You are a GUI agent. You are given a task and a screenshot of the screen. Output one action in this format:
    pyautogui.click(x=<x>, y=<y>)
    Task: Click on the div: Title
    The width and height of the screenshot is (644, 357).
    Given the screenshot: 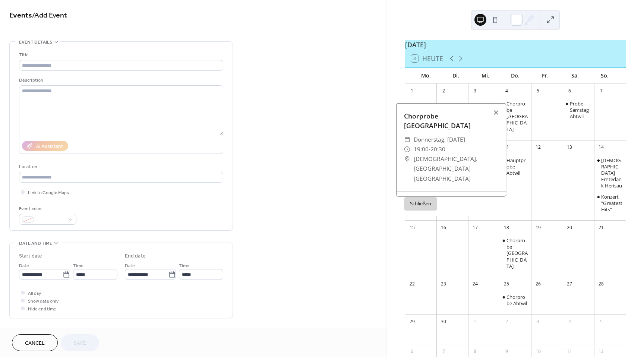 What is the action you would take?
    pyautogui.click(x=120, y=55)
    